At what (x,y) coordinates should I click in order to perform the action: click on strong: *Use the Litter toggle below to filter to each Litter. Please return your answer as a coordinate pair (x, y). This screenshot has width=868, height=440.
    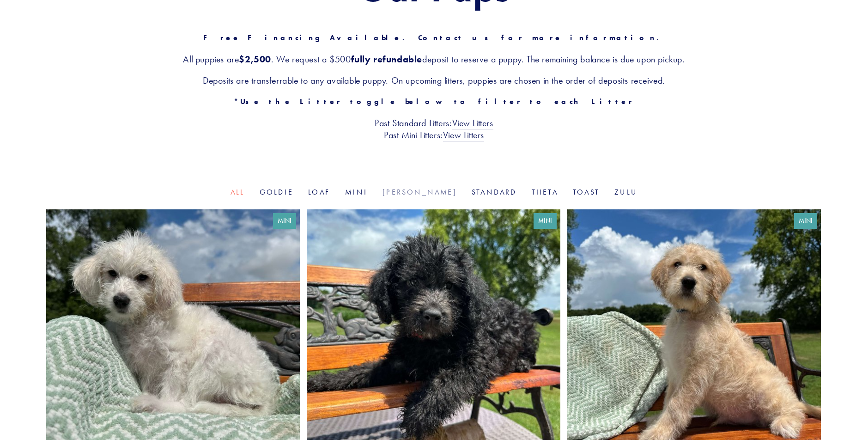
    Looking at the image, I should click on (434, 101).